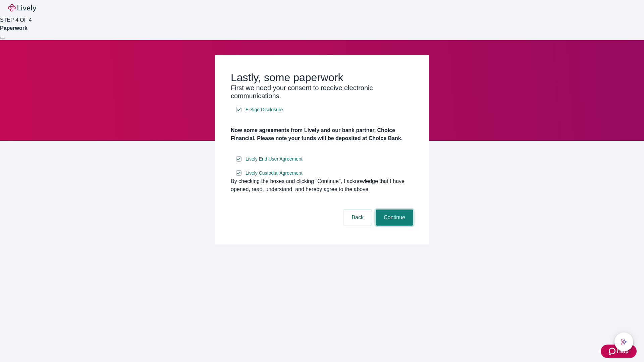 The height and width of the screenshot is (362, 644). Describe the element at coordinates (322, 92) in the screenshot. I see `h3: First we need your consent to receive electronic communications.` at that location.